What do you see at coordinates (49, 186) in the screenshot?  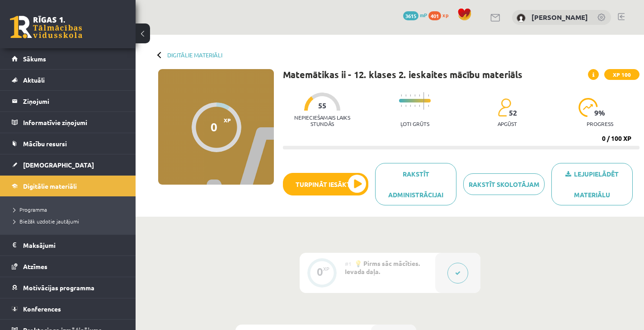 I see `span: Digitālie materiāli` at bounding box center [49, 186].